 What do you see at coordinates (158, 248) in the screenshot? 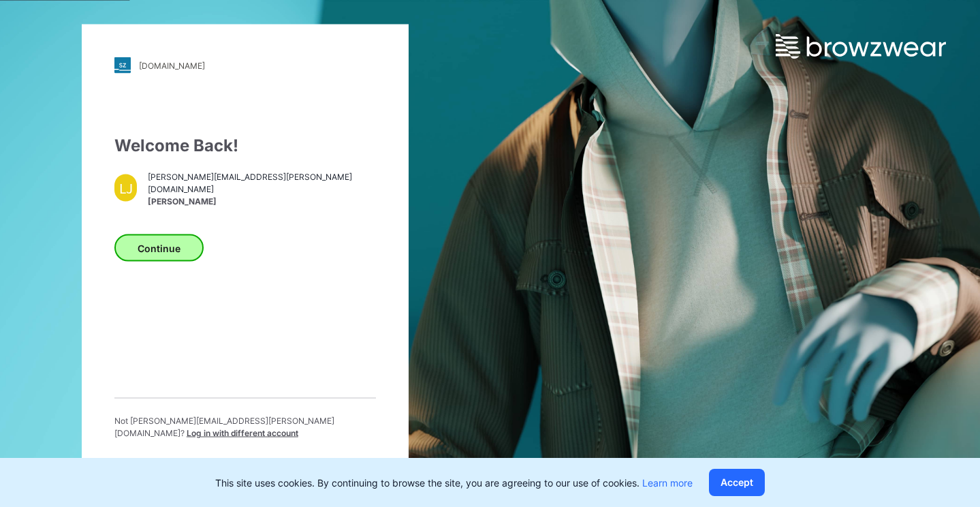
I see `button: Continue` at bounding box center [158, 248].